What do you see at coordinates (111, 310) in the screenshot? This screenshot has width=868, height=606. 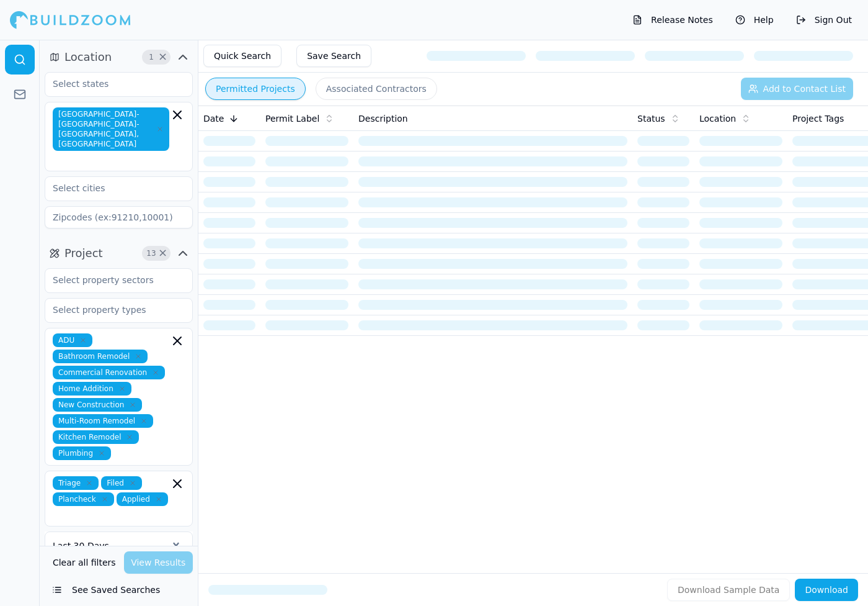 I see `input: Select property types` at bounding box center [111, 310].